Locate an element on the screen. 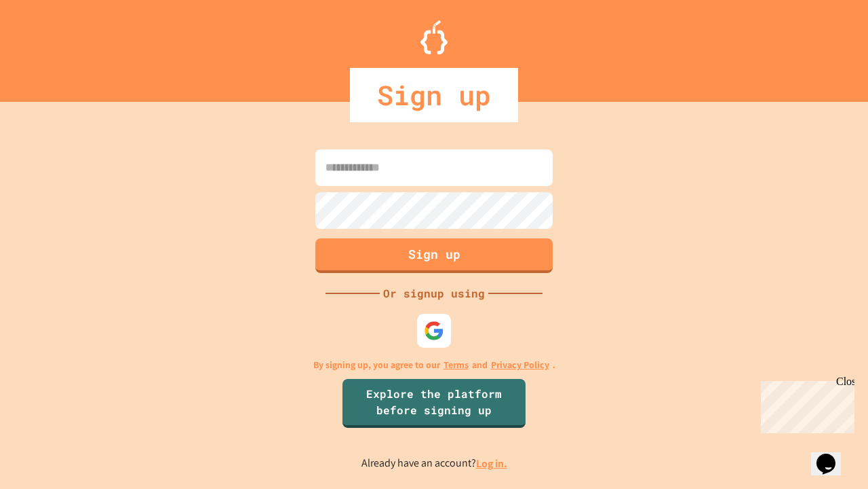 The height and width of the screenshot is (489, 868). div: Chat with us now!Close is located at coordinates (49, 45).